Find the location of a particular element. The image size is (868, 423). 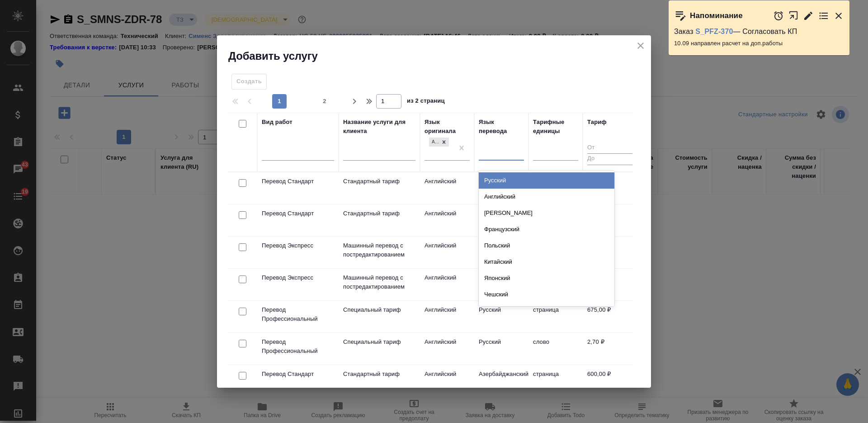

span: из 2 страниц is located at coordinates (426, 102).